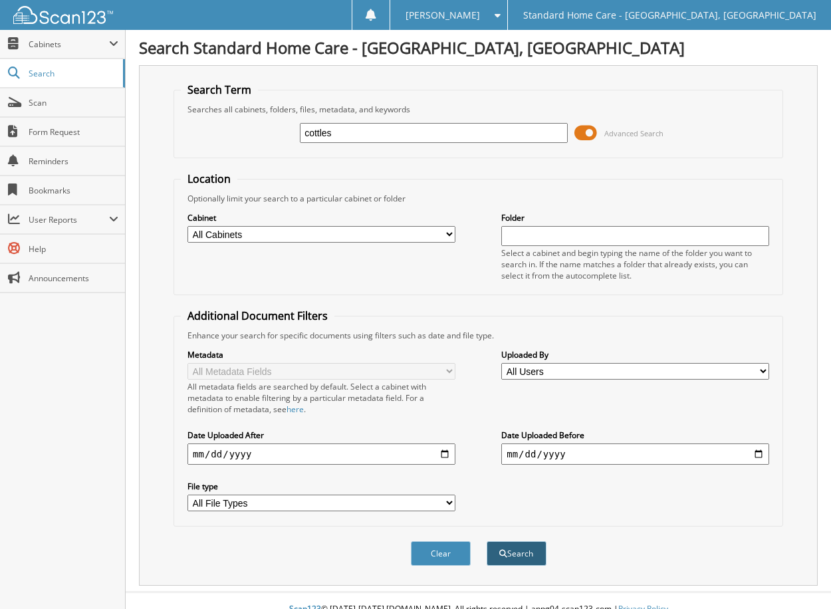 This screenshot has width=831, height=609. Describe the element at coordinates (478, 335) in the screenshot. I see `div: Enhance your search for specific documents using filters such as date and file type.` at that location.